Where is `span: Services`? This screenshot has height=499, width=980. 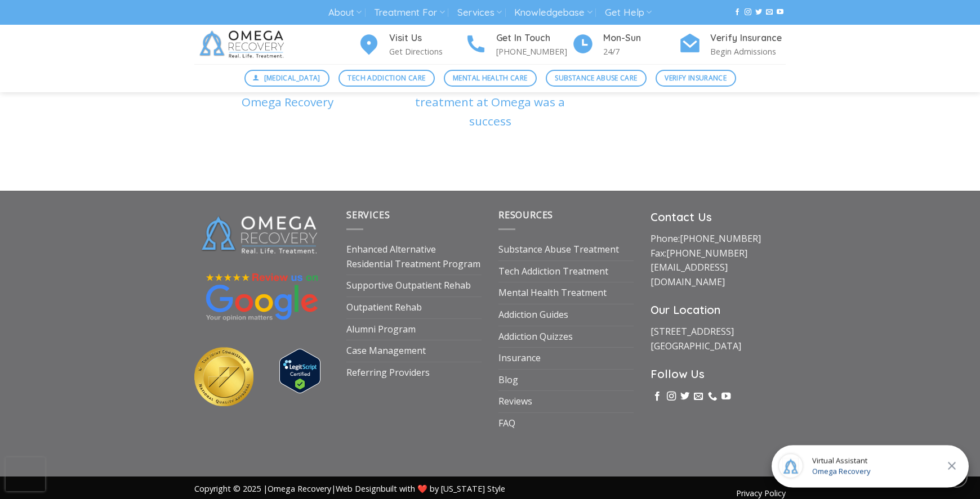 span: Services is located at coordinates (367, 215).